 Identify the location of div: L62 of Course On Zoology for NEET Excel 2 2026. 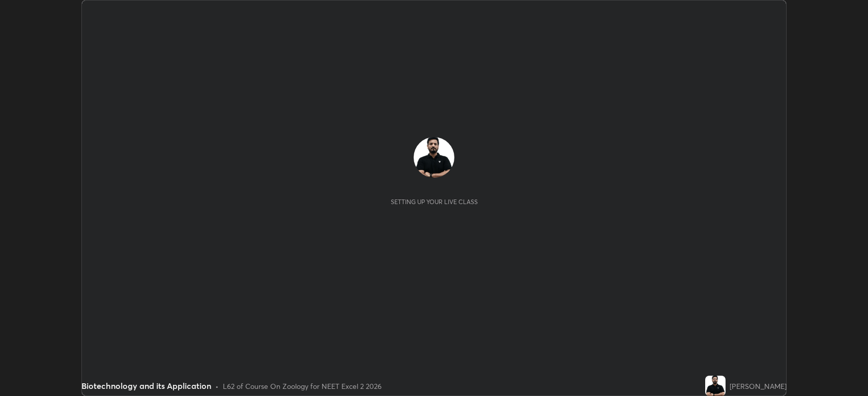
(303, 386).